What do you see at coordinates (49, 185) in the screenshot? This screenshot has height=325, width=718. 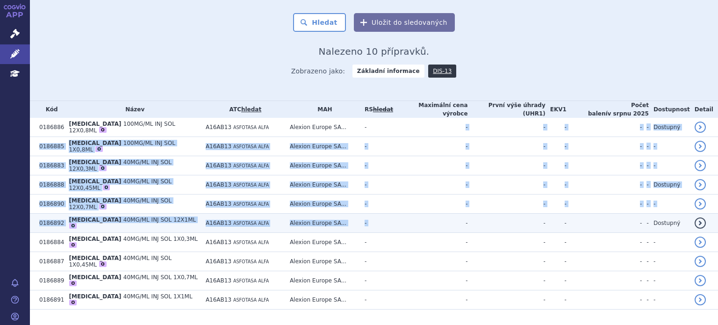 I see `td: 0186888` at bounding box center [49, 185].